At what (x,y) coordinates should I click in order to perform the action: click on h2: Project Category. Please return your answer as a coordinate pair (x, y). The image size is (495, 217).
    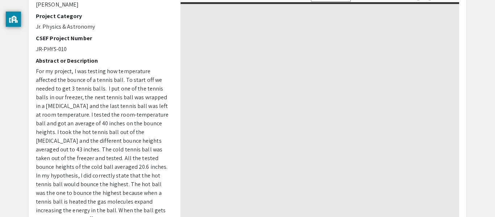
    Looking at the image, I should click on (102, 16).